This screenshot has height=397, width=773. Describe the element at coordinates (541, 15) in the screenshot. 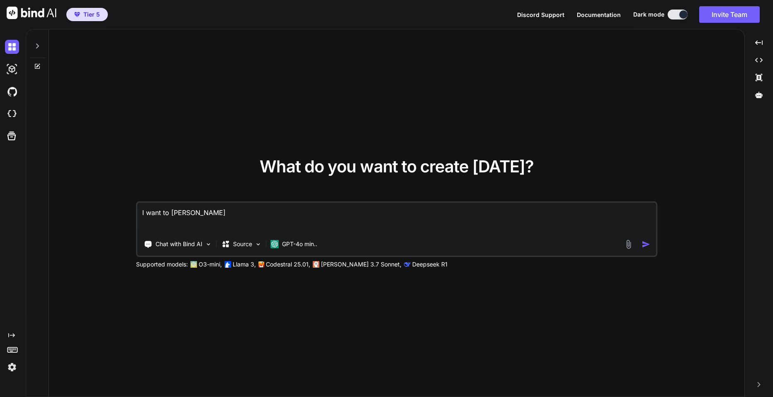

I see `button: Discord Support` at that location.